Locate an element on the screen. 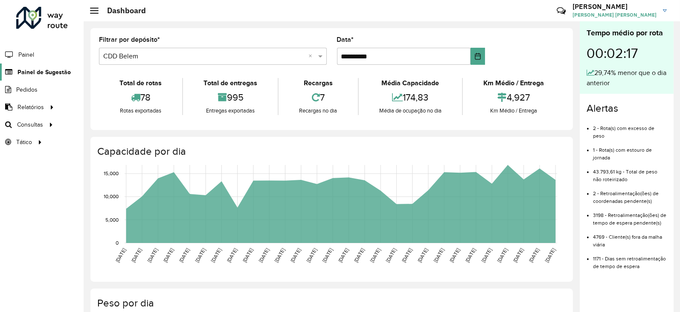 This screenshot has height=312, width=680. div: Média Capacidade is located at coordinates (410, 83).